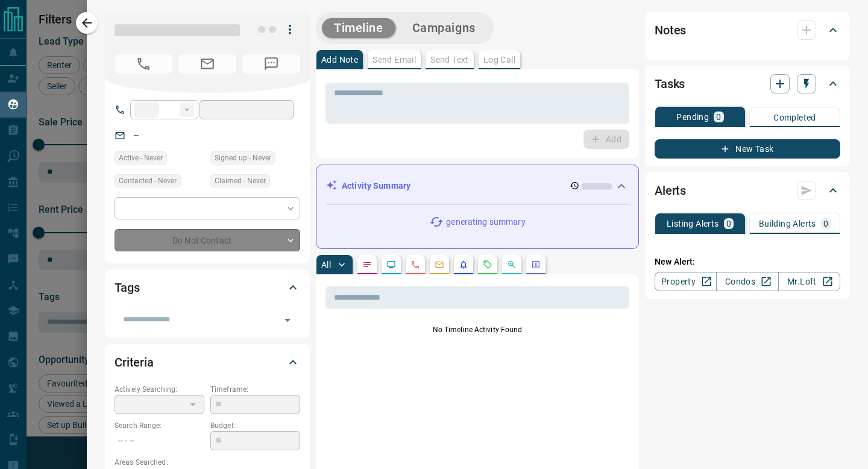 The image size is (868, 469). I want to click on p: Budget:, so click(255, 426).